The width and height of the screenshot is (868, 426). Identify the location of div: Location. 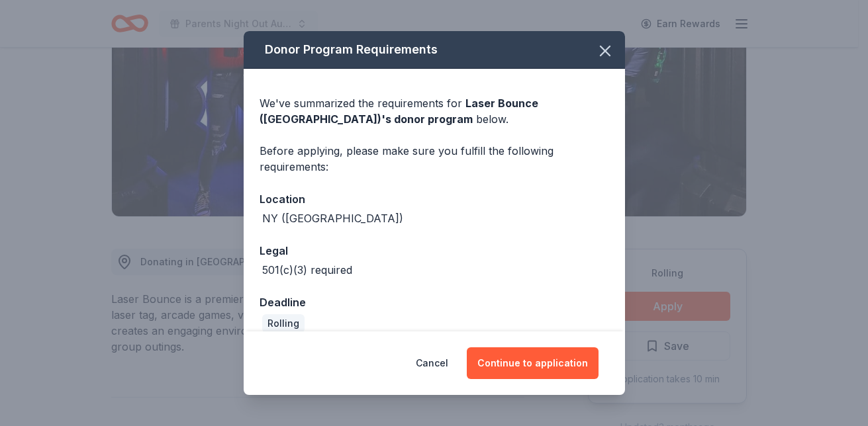
(434, 199).